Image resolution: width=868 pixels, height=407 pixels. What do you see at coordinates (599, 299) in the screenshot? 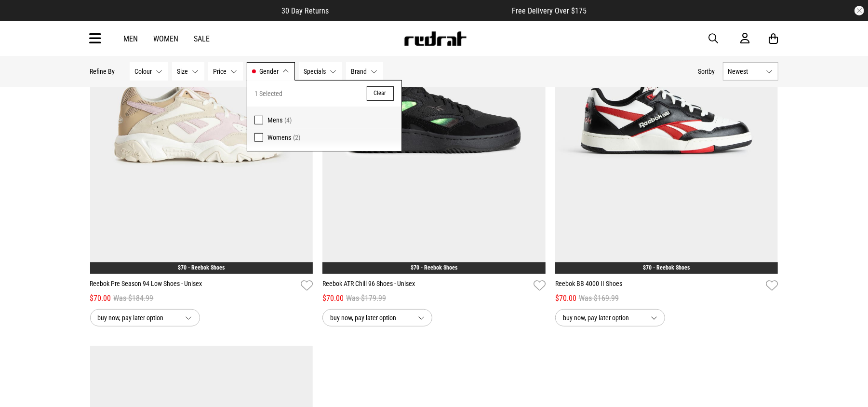
I see `span: Was $169.99` at bounding box center [599, 299].